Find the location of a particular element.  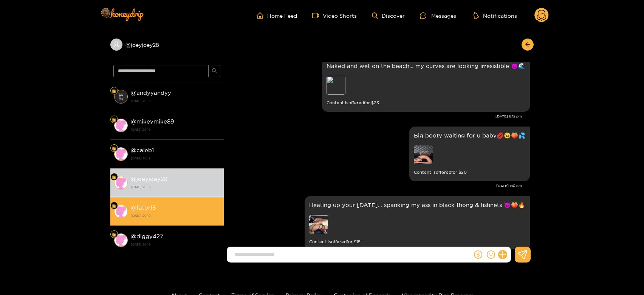

button: dollar is located at coordinates (477, 254).